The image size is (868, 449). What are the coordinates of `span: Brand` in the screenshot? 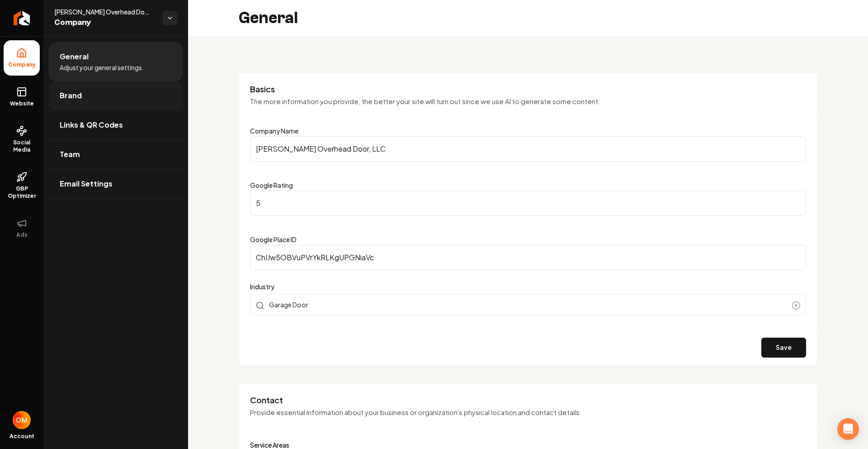 It's located at (71, 96).